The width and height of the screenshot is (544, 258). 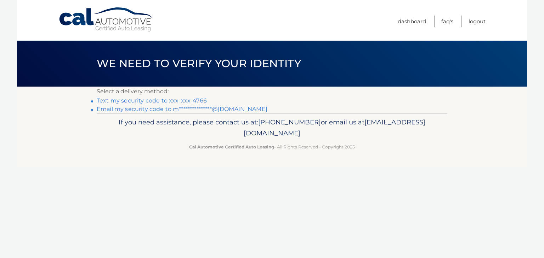 I want to click on a: Cal Automotive, so click(x=106, y=19).